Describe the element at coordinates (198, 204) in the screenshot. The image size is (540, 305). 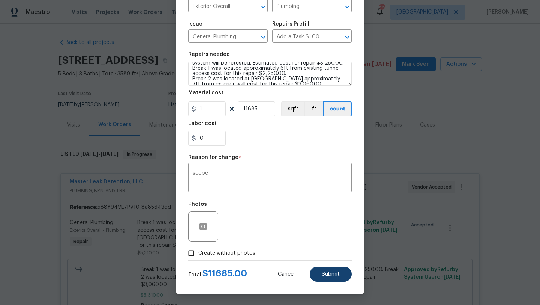
I see `h5: Photos` at that location.